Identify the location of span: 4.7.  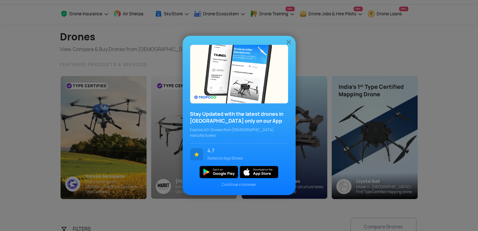
(245, 151).